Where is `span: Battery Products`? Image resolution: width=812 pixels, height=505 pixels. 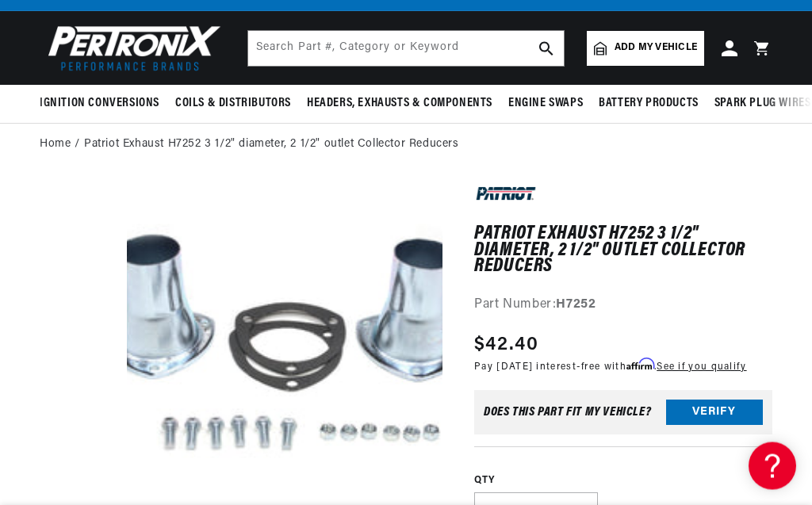
span: Battery Products is located at coordinates (648, 103).